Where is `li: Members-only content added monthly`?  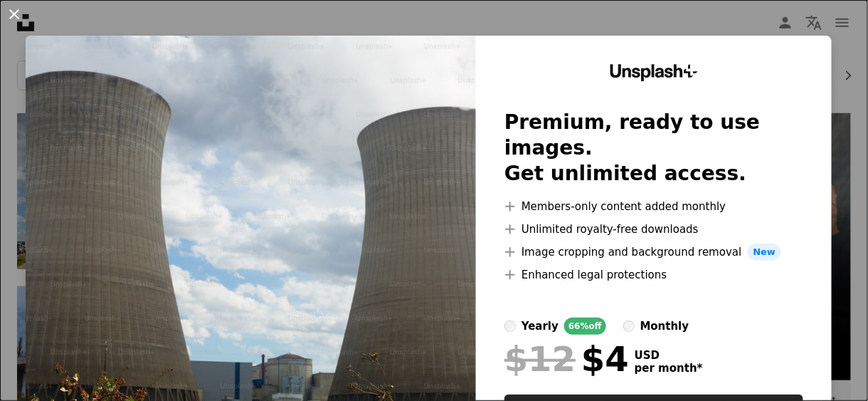
li: Members-only content added monthly is located at coordinates (654, 206).